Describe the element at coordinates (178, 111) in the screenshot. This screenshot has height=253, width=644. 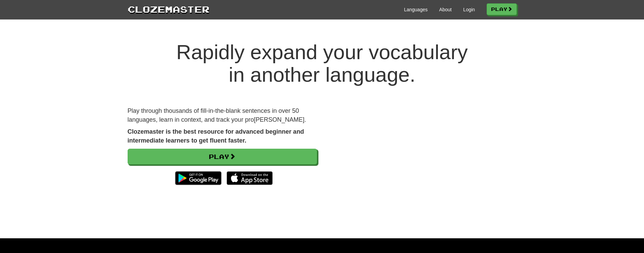
I see `span: usands` at that location.